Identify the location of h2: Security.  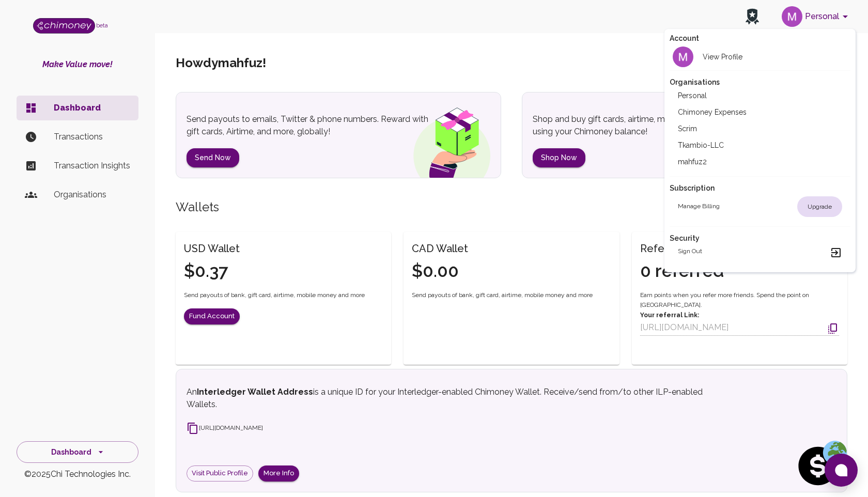
(760, 238).